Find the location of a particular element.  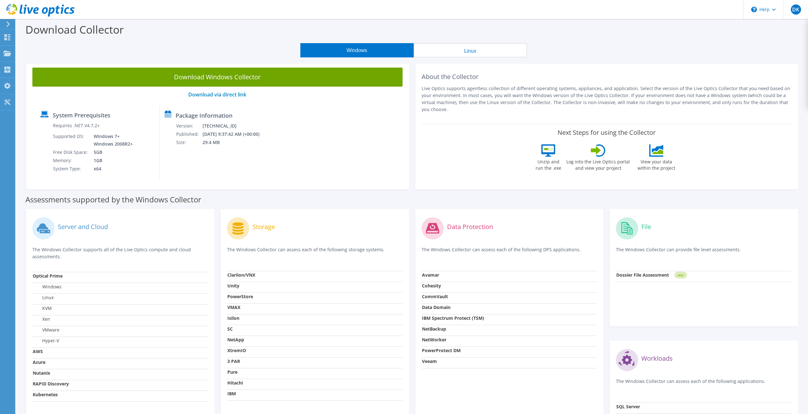

a: Download Windows Collector is located at coordinates (217, 77).